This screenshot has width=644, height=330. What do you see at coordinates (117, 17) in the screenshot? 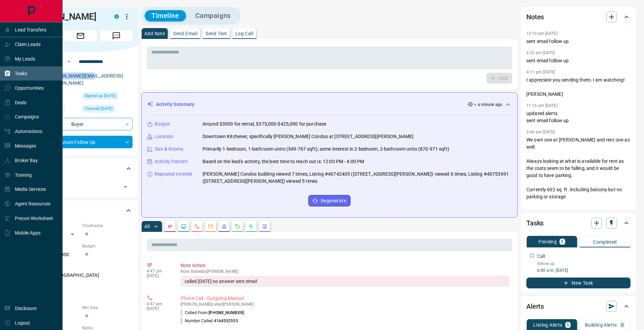
I see `div: condos.ca` at bounding box center [117, 17].